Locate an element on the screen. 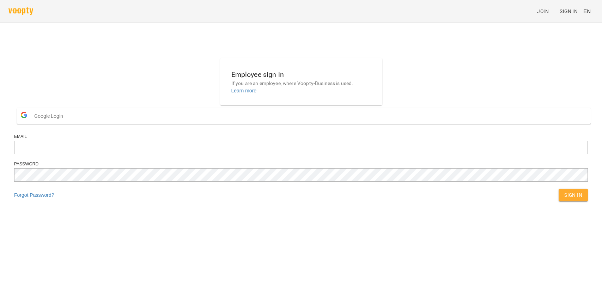 This screenshot has height=286, width=602. span: Google Login is located at coordinates (50, 116).